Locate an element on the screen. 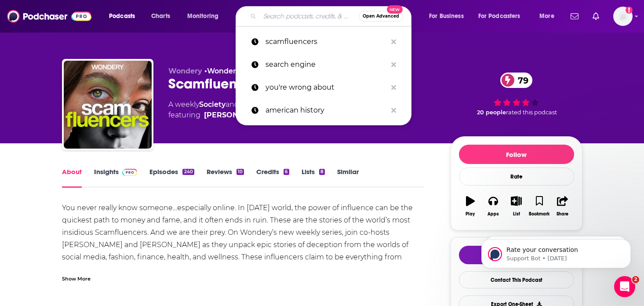 This screenshot has width=644, height=306. div: A weekly podcast is located at coordinates (259, 110).